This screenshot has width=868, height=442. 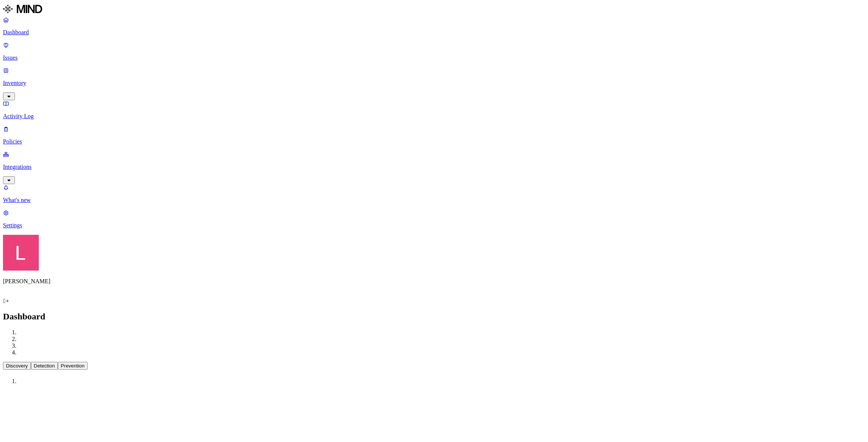 What do you see at coordinates (17, 366) in the screenshot?
I see `button: Discovery` at bounding box center [17, 366].